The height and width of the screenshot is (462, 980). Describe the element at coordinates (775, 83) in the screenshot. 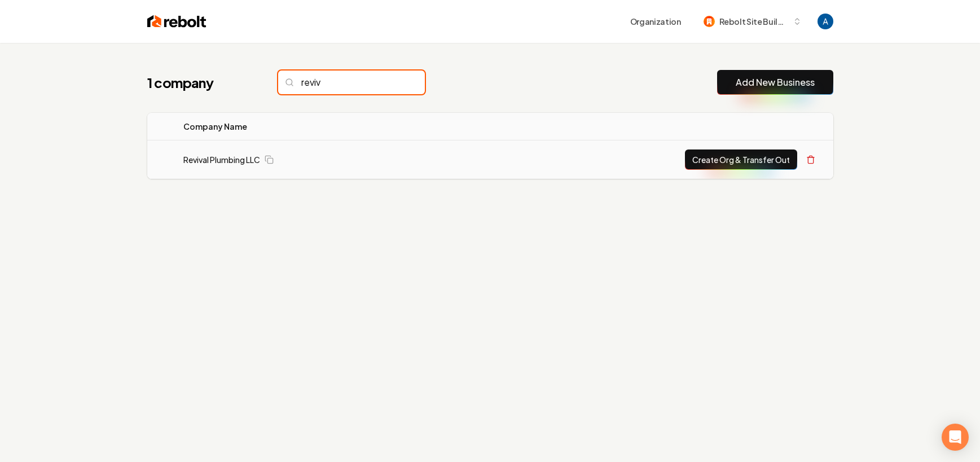

I see `a: Add New Business` at that location.